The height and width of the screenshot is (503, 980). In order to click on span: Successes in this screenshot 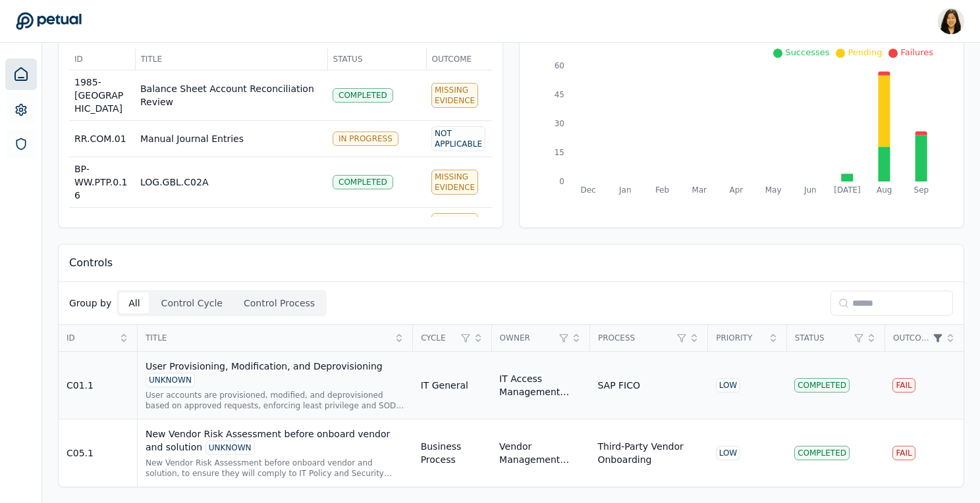, I will do `click(807, 52)`.